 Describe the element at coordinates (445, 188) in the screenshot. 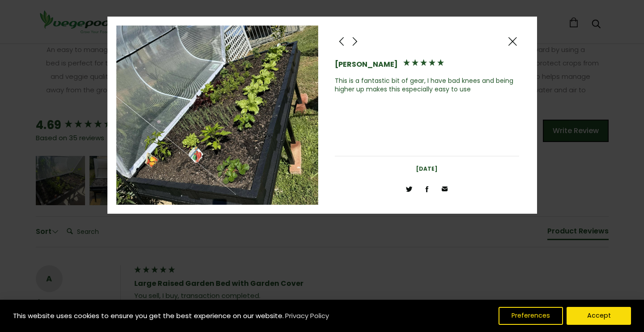

I see `a: Share Review via Email` at that location.